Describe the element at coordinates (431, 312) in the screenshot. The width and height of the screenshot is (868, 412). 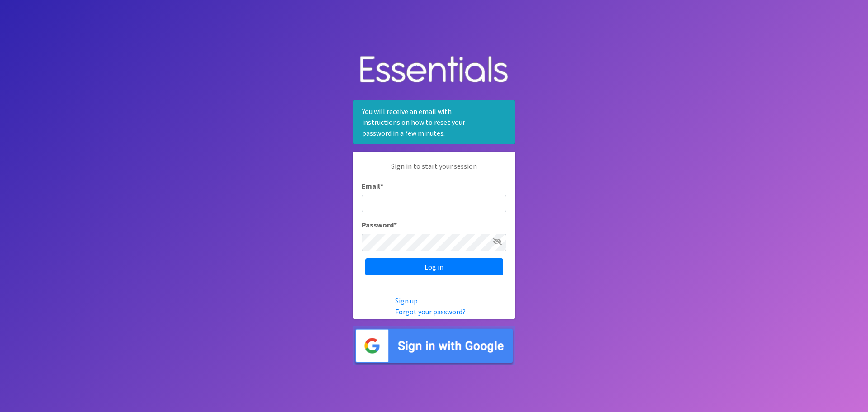
I see `a: Forgot your password?` at that location.